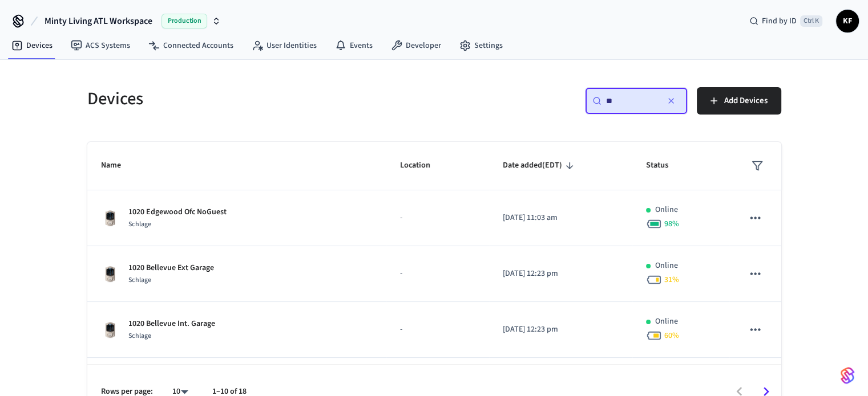 The height and width of the screenshot is (396, 868). What do you see at coordinates (353, 46) in the screenshot?
I see `a: Events` at bounding box center [353, 46].